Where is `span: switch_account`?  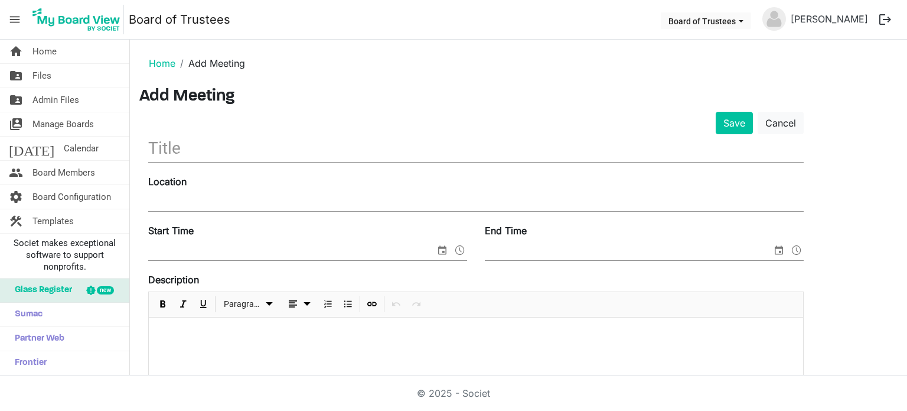 span: switch_account is located at coordinates (16, 124).